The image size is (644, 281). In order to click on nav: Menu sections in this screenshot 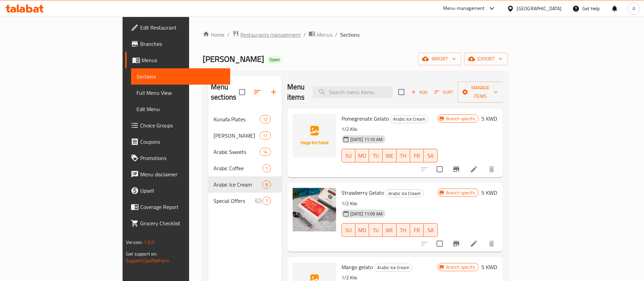, I will do `click(245, 160)`.